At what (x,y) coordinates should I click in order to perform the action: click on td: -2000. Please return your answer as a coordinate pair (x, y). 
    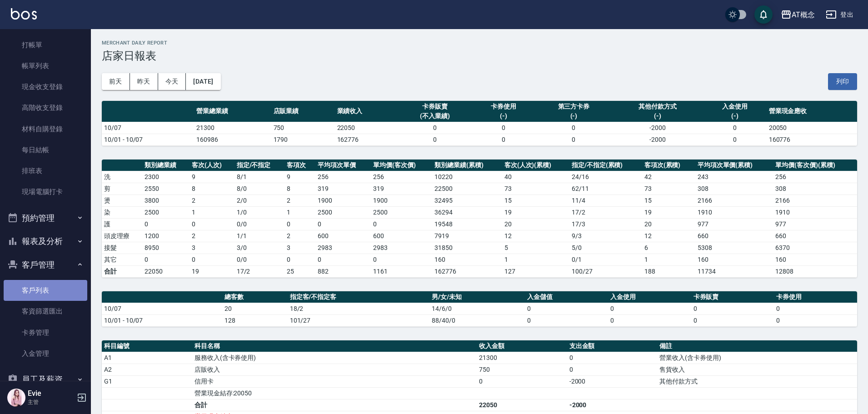
    Looking at the image, I should click on (657, 128).